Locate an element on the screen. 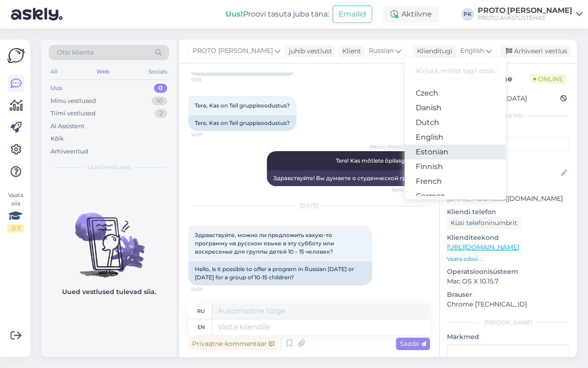 The image size is (588, 368). div: en is located at coordinates (201, 327).